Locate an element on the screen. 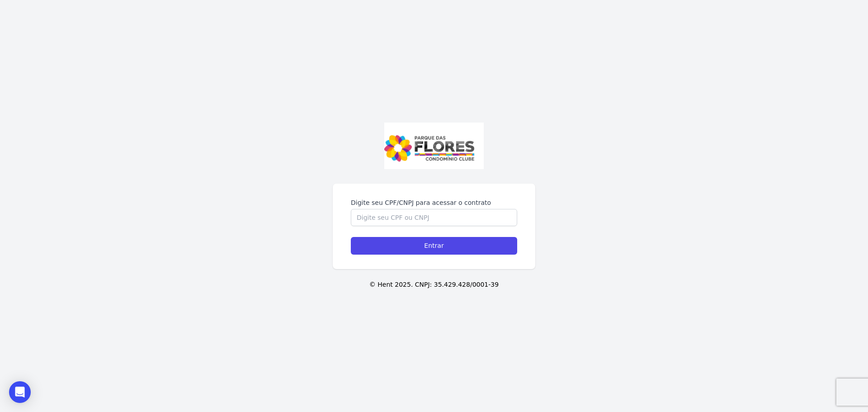  input: Entrar is located at coordinates (434, 246).